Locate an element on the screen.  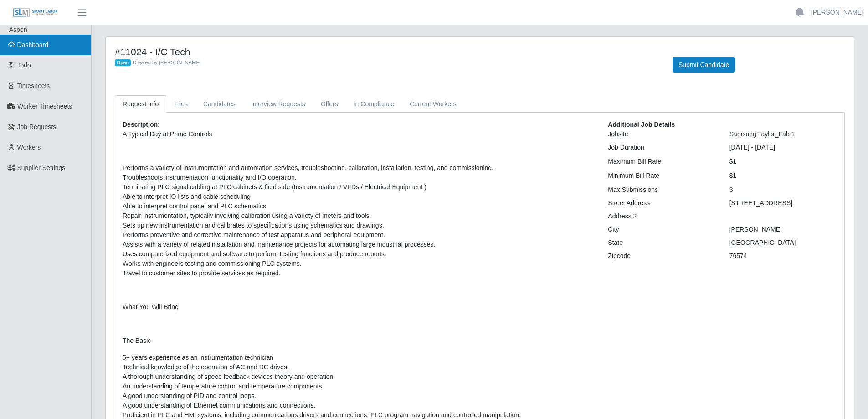
span: Open is located at coordinates (123, 63).